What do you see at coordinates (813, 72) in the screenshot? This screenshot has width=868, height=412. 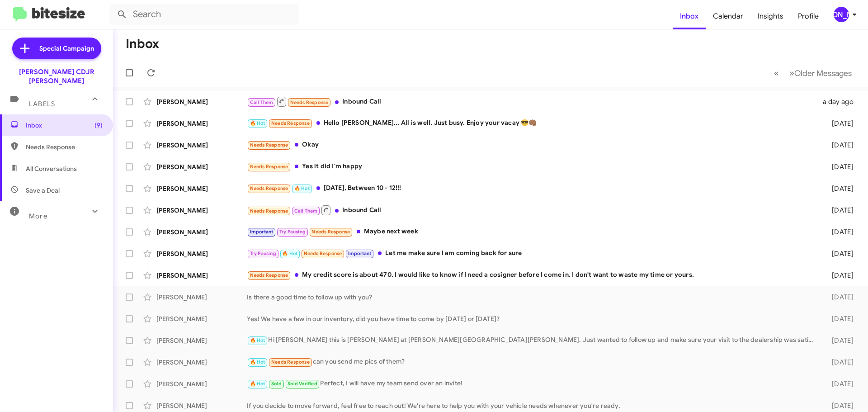 I see `nav: Page navigation example` at bounding box center [813, 72].